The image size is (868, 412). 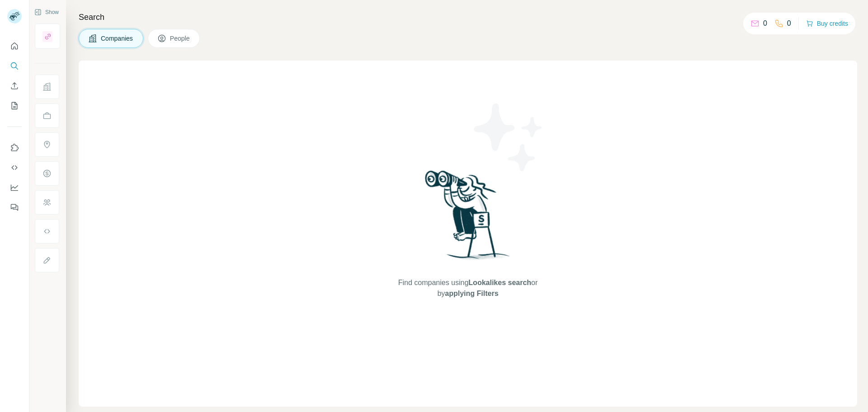 I want to click on span: Find companies using or by, so click(x=468, y=288).